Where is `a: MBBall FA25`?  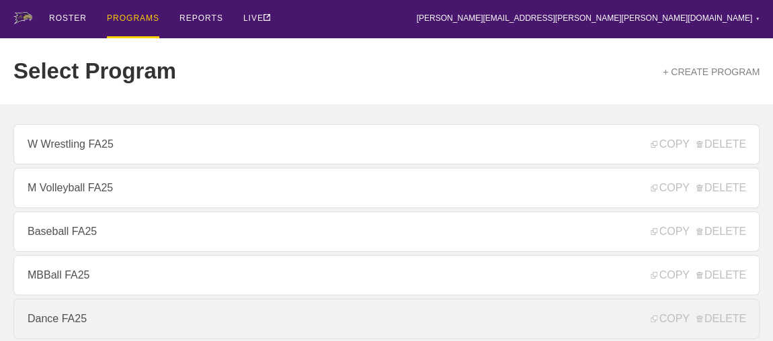 a: MBBall FA25 is located at coordinates (386, 275).